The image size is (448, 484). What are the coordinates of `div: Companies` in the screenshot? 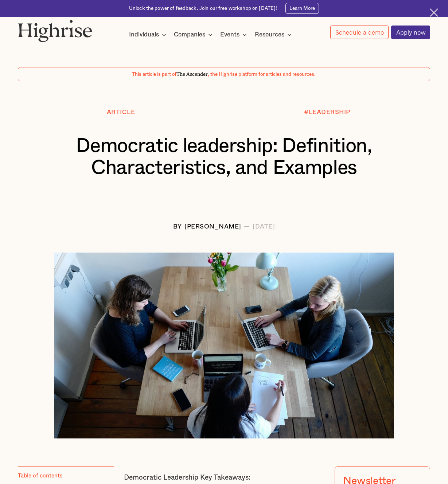 It's located at (189, 35).